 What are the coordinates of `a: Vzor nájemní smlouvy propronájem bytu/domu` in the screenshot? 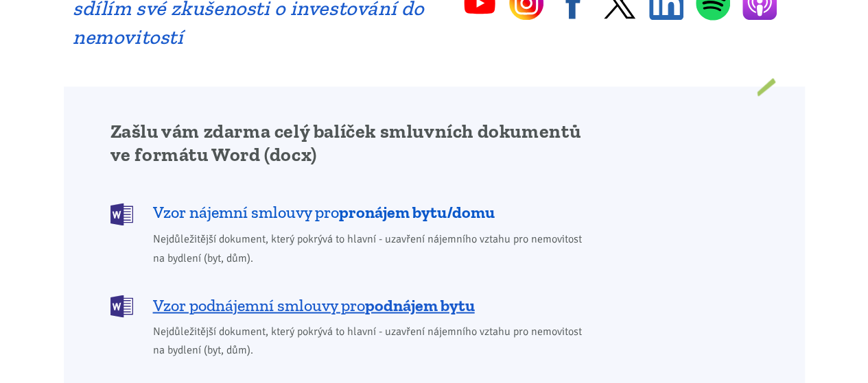 It's located at (350, 212).